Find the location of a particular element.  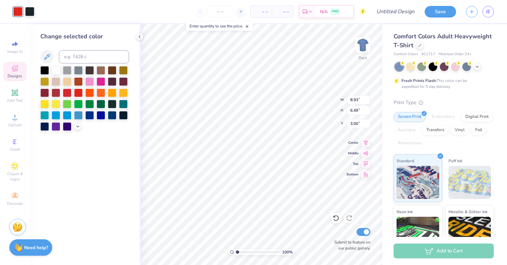

span: Puff Ink is located at coordinates (456, 161).